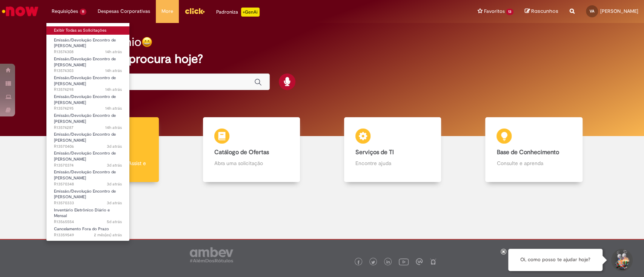 Image resolution: width=644 pixels, height=277 pixels. What do you see at coordinates (393, 150) in the screenshot?
I see `a: Serviços de TI Encontre ajuda` at bounding box center [393, 150].